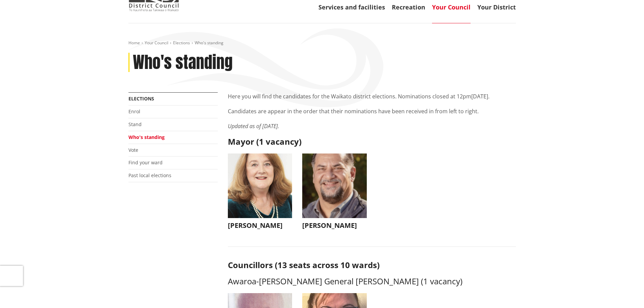 This screenshot has width=644, height=308. What do you see at coordinates (146, 137) in the screenshot?
I see `a: Who's standing` at bounding box center [146, 137].